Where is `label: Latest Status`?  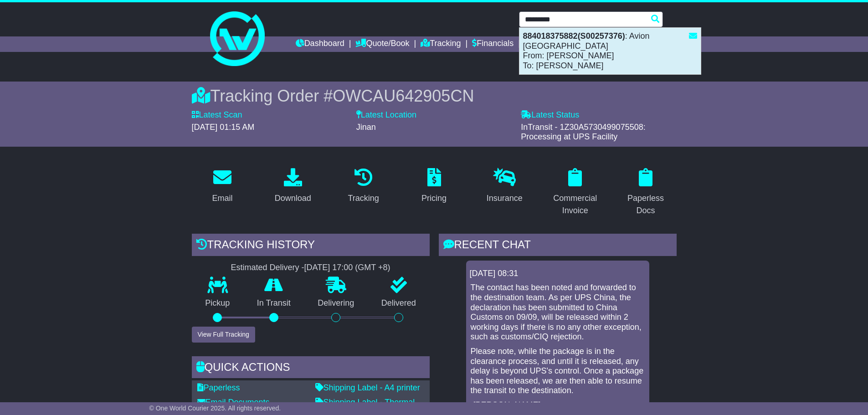
label: Latest Status is located at coordinates (550, 115).